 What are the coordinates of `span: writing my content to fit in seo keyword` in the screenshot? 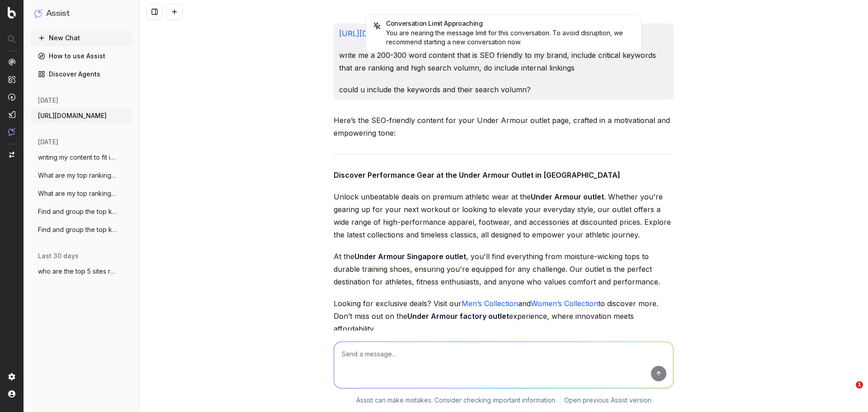 It's located at (78, 157).